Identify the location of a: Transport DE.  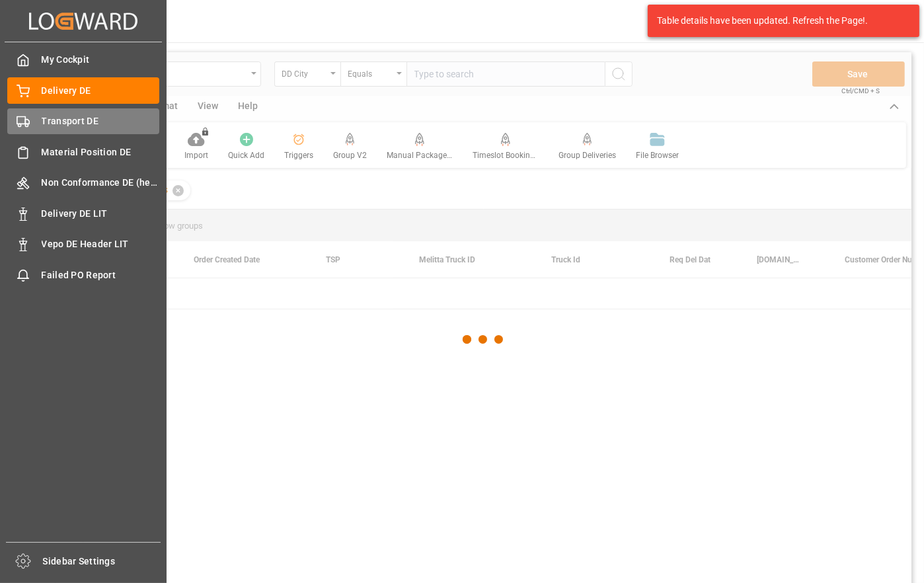
(84, 121).